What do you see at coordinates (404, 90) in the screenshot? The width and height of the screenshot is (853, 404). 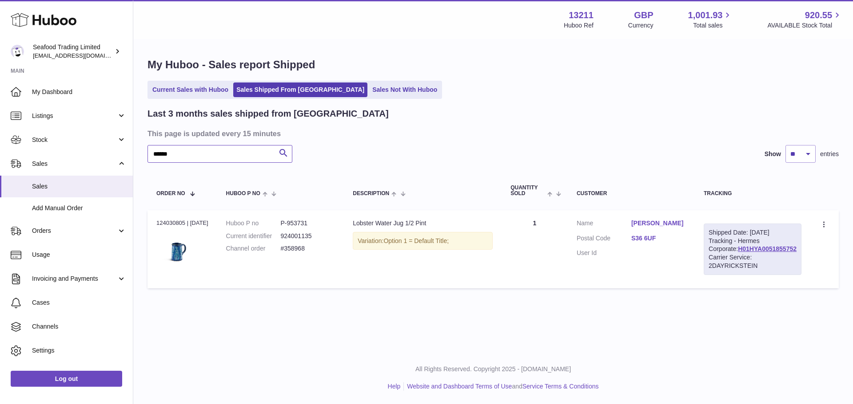 I see `a: Sales Not With Huboo` at bounding box center [404, 90].